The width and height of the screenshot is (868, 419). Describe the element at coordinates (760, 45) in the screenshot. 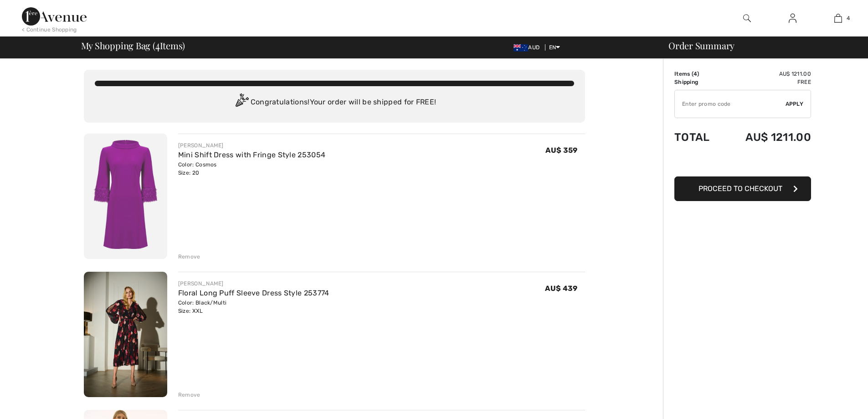

I see `div: Order Summary` at that location.